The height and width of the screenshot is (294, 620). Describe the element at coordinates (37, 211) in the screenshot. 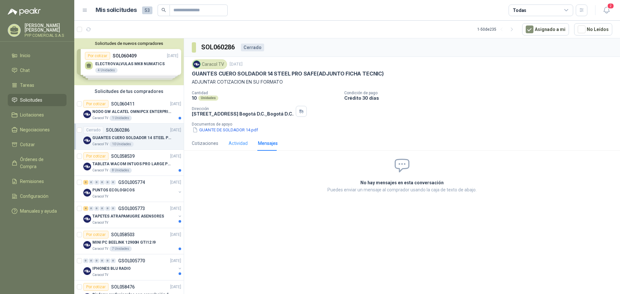

I see `a: Manuales y ayuda` at that location.